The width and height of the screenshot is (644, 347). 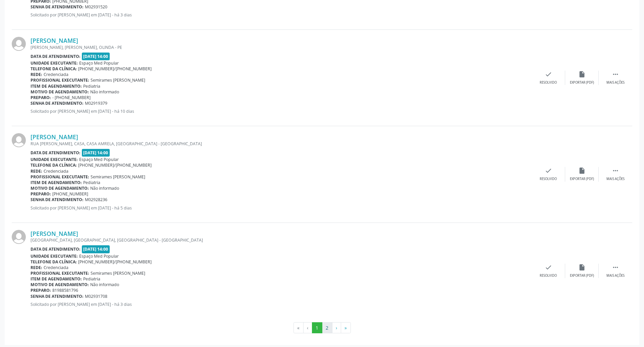 What do you see at coordinates (336, 328) in the screenshot?
I see `button: Go to next page` at bounding box center [336, 328].